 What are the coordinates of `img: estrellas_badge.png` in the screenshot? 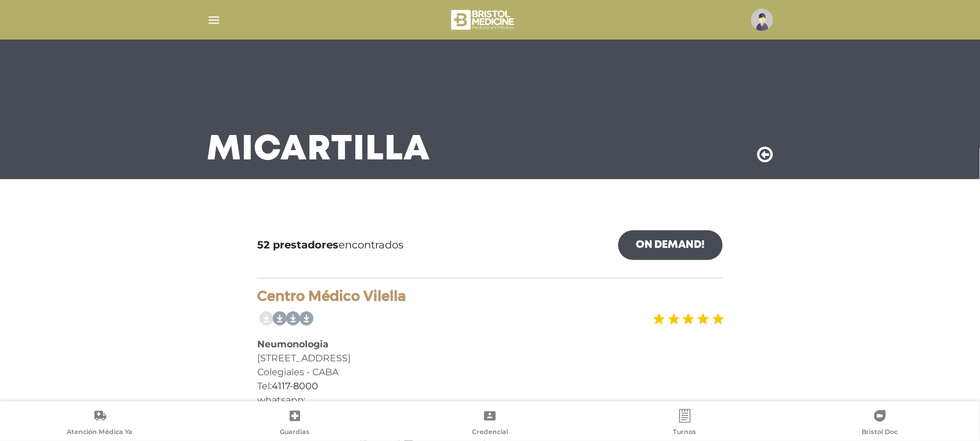 It's located at (688, 318).